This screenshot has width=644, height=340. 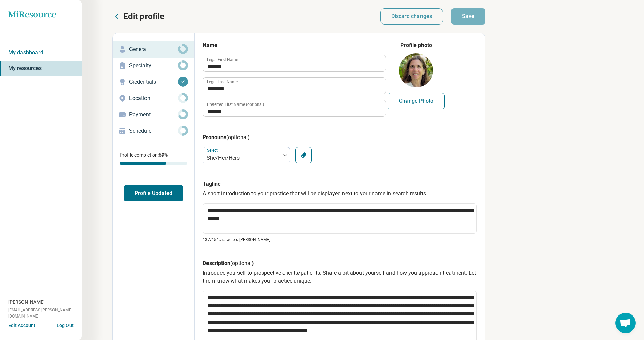 What do you see at coordinates (412, 16) in the screenshot?
I see `button: Discard changes` at bounding box center [412, 16].